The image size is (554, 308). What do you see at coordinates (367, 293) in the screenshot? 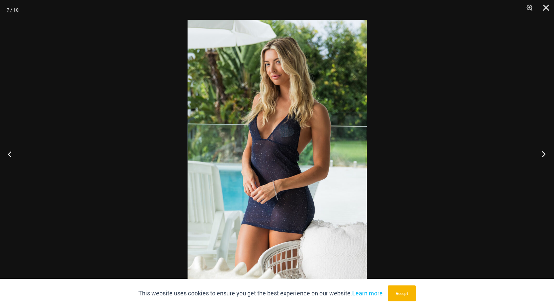
I see `a: Learn more` at bounding box center [367, 293].